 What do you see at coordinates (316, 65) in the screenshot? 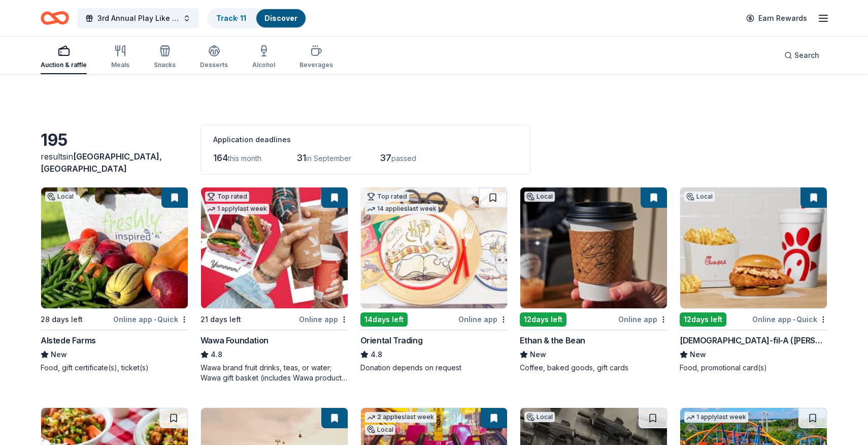
I see `div: Beverages` at bounding box center [316, 65].